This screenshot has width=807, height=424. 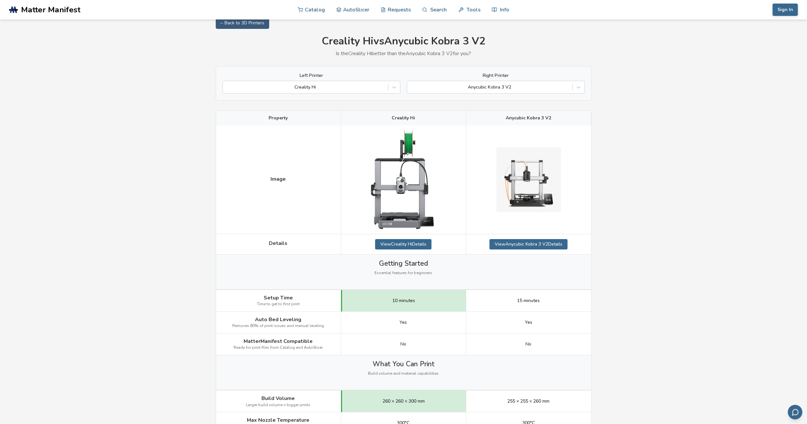 What do you see at coordinates (529, 401) in the screenshot?
I see `span: 255 × 255 × 260 mm` at bounding box center [529, 401].